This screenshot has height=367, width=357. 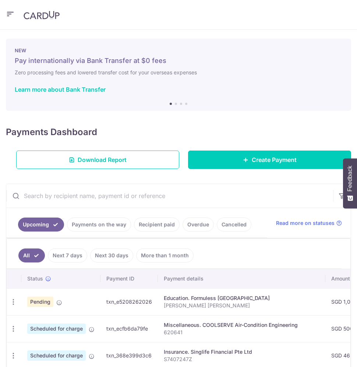 What do you see at coordinates (32, 255) in the screenshot?
I see `a: All` at bounding box center [32, 255].